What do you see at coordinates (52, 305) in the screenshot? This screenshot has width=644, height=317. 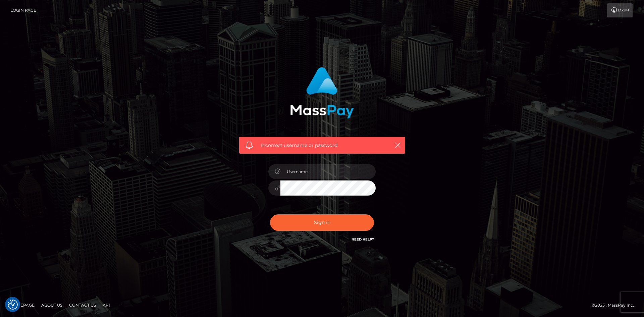 I see `a: About Us` at bounding box center [52, 305].